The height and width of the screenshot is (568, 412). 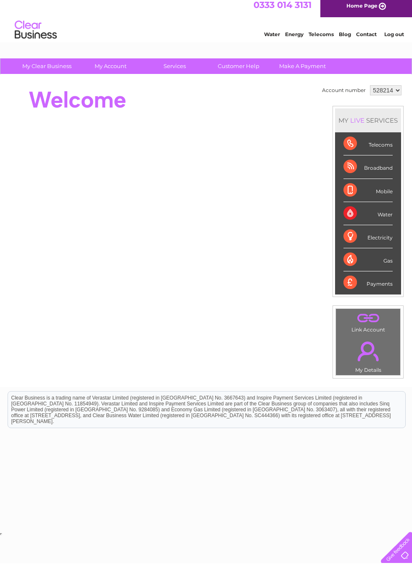 What do you see at coordinates (345, 39) in the screenshot?
I see `a: Blog` at bounding box center [345, 39].